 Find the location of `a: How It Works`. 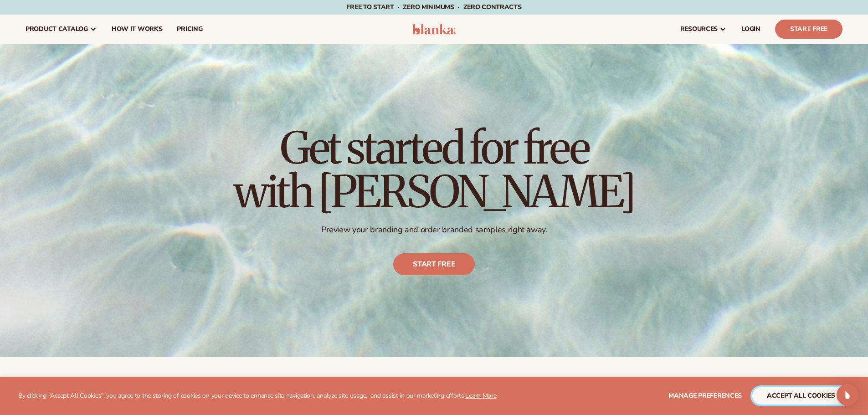

a: How It Works is located at coordinates (138, 29).